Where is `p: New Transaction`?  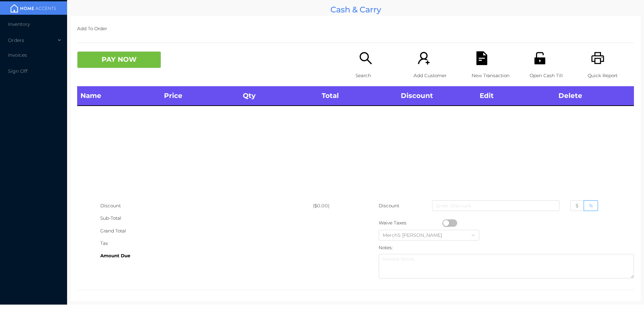
p: New Transaction is located at coordinates (495, 76).